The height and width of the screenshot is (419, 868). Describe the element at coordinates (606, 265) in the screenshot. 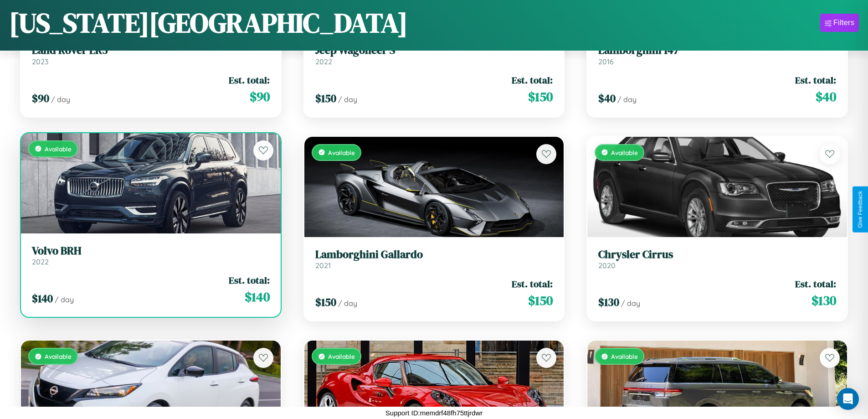

I see `span: 2020` at that location.